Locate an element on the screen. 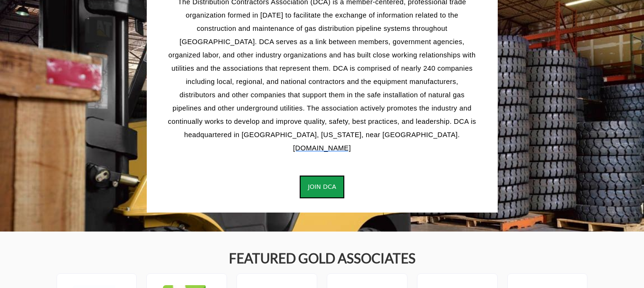 This screenshot has width=644, height=288. h2: FEATURED GOLD ASSOCIATES is located at coordinates (322, 259).